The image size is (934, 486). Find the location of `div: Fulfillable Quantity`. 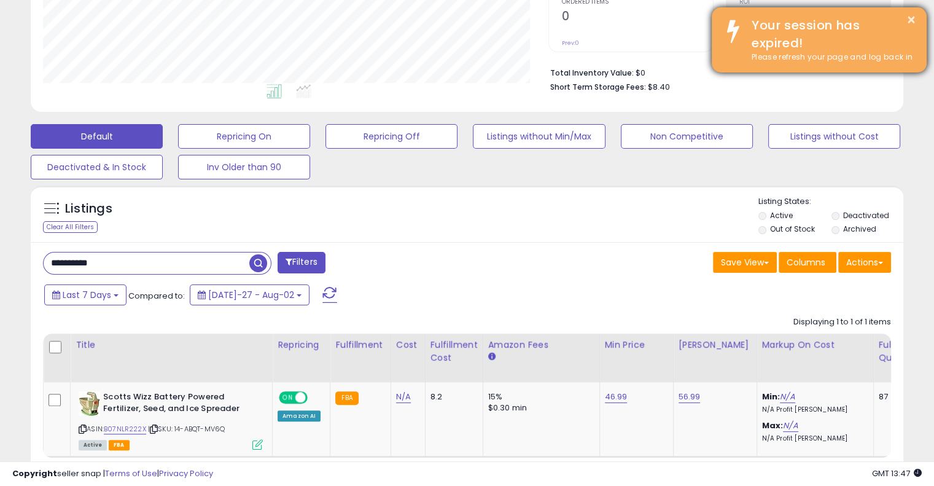

div: Fulfillable Quantity is located at coordinates (900, 351).